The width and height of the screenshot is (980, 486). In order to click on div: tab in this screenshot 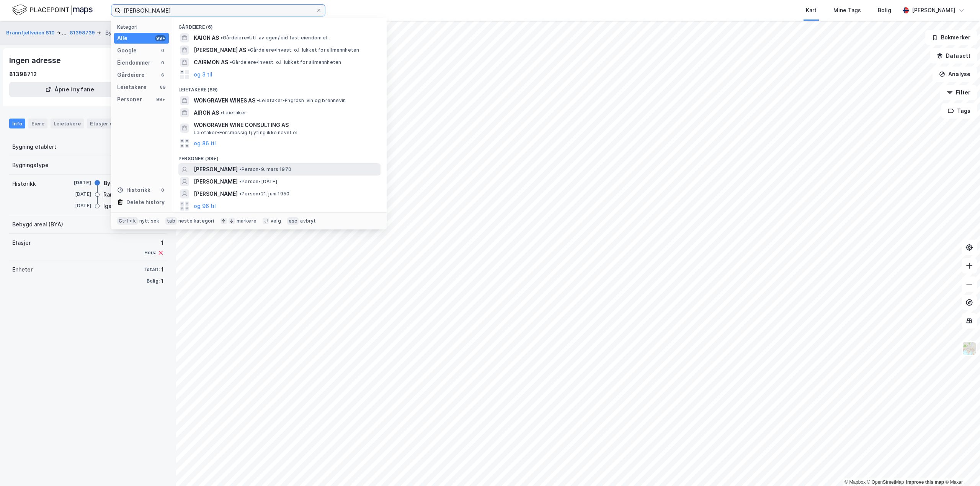, I will do `click(171, 221)`.